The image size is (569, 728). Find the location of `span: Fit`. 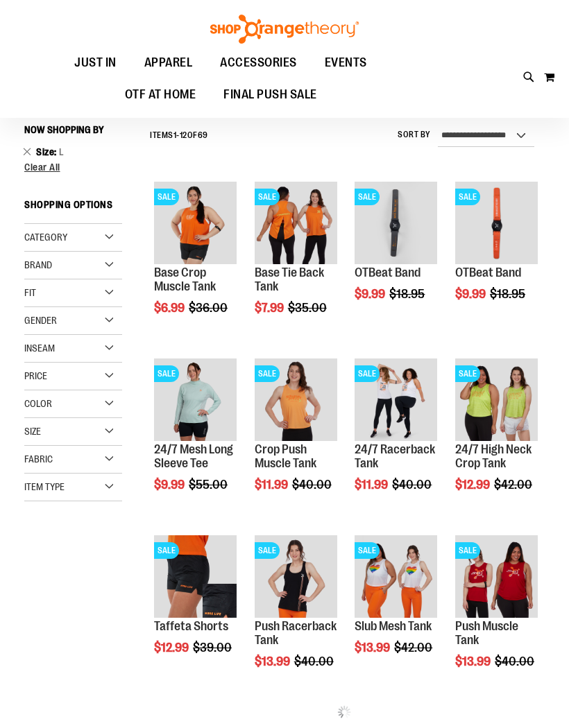

span: Fit is located at coordinates (30, 293).